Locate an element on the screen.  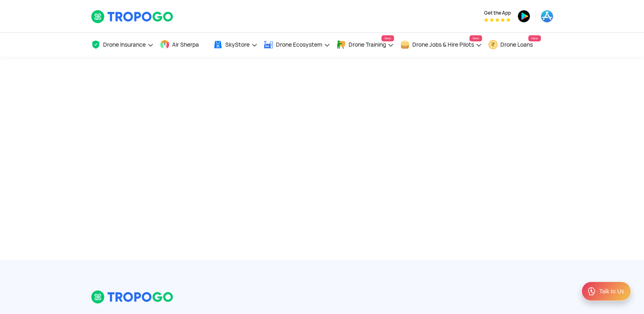
span: Air Sherpa is located at coordinates (186, 45).